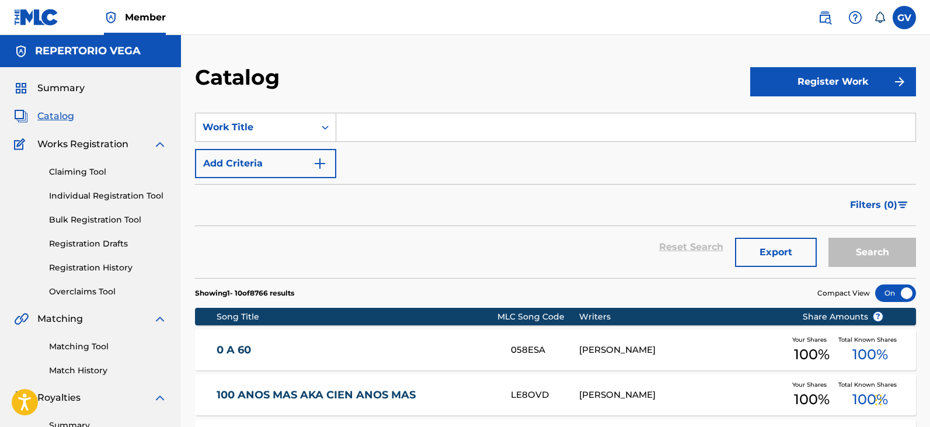 This screenshot has width=930, height=427. I want to click on img: MLC Logo, so click(36, 17).